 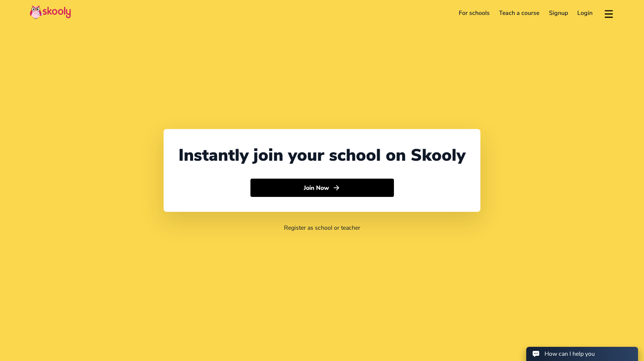 I want to click on a: Signup, so click(x=558, y=13).